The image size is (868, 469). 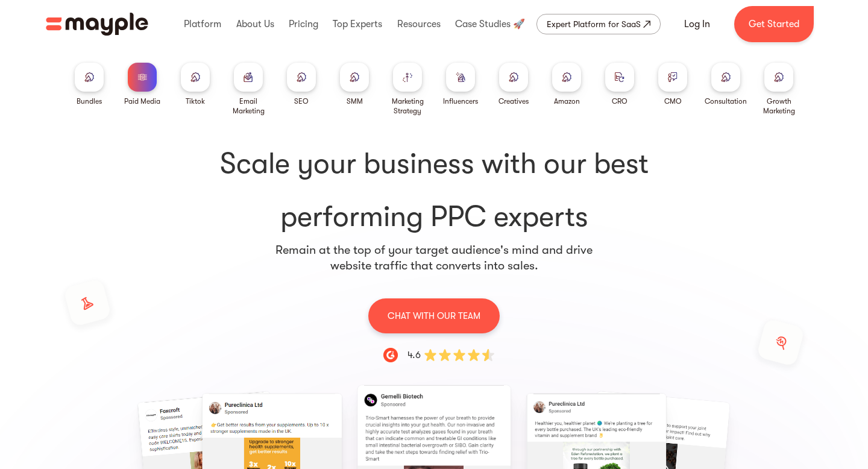 I want to click on a: Get Started, so click(x=774, y=24).